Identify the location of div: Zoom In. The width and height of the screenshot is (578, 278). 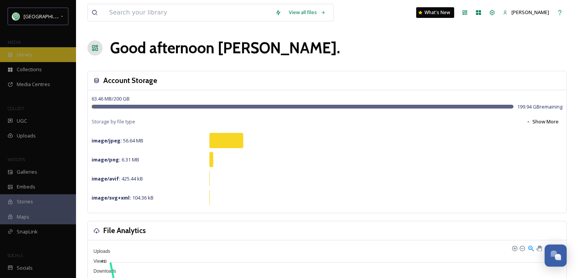
(514, 248).